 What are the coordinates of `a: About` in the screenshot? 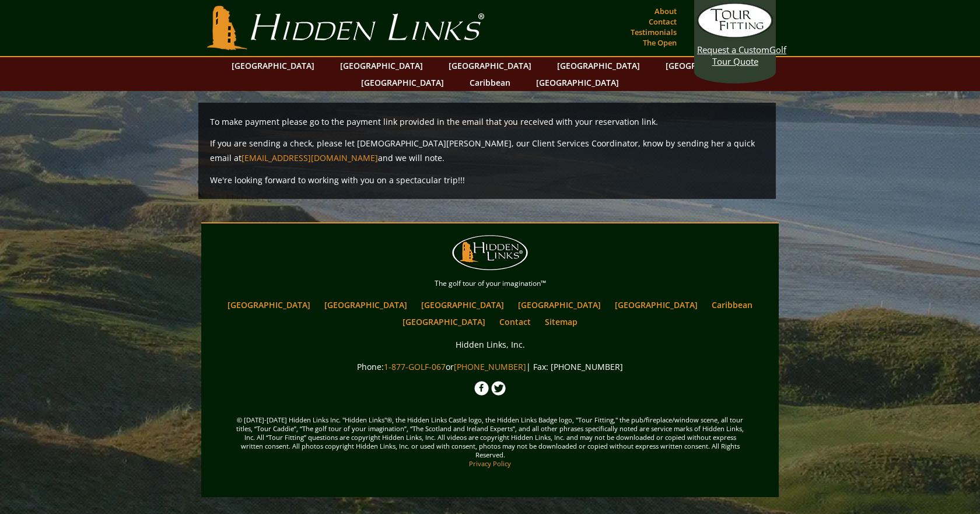 It's located at (666, 11).